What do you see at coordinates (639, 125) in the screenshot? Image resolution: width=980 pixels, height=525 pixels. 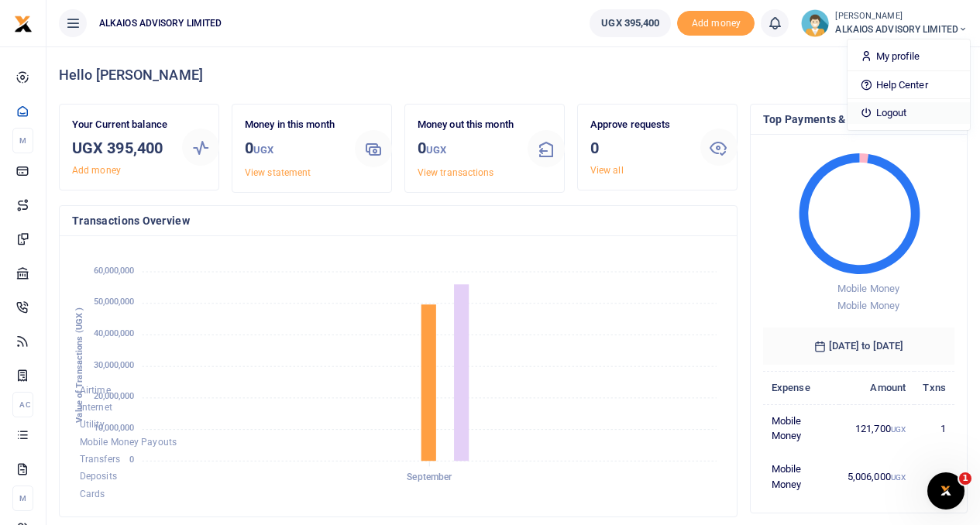 I see `p: Approve requests` at bounding box center [639, 125].